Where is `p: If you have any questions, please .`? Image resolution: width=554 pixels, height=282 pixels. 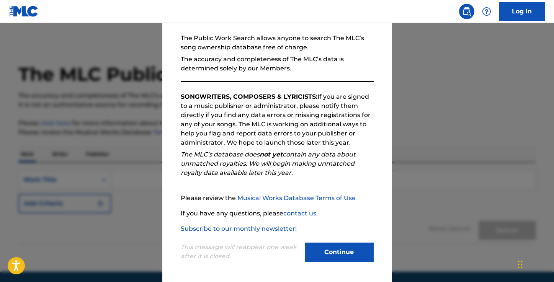 p: If you have any questions, please . is located at coordinates (277, 213).